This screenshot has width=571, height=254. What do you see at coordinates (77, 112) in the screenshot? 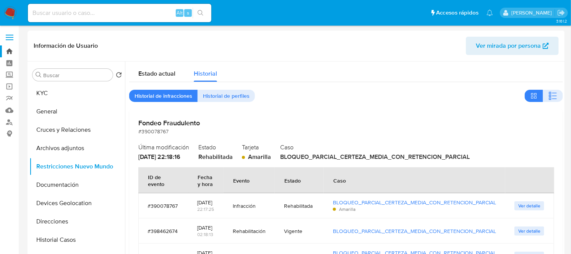
I see `button: General` at bounding box center [77, 112].